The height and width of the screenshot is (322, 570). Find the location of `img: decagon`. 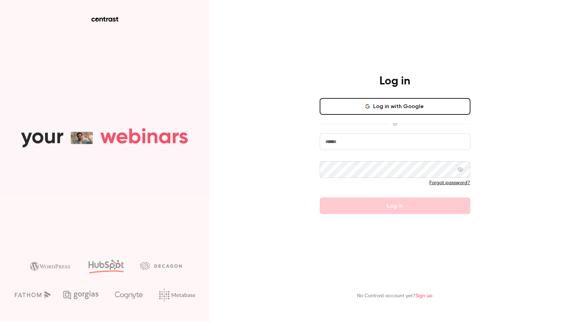

img: decagon is located at coordinates (161, 266).